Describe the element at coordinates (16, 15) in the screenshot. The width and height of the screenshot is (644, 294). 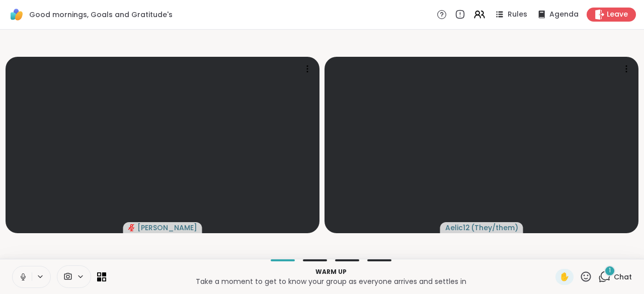
I see `img: ShareWell Logomark` at that location.